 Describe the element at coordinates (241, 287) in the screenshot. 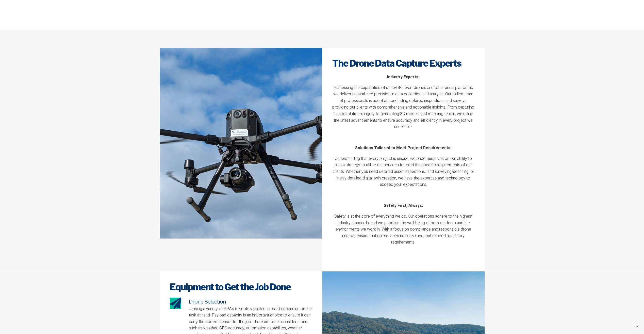

I see `h2: Equipment to Get the Job Done` at that location.